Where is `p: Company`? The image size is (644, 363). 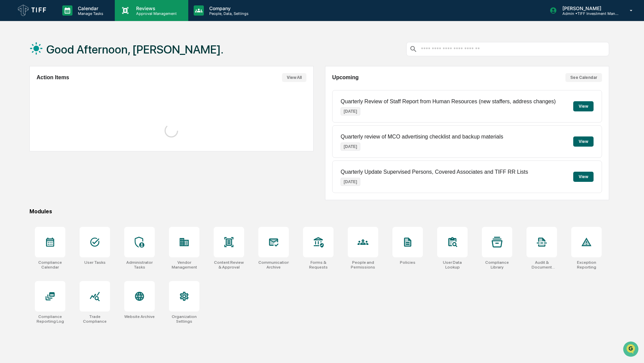 p: Company is located at coordinates (228, 8).